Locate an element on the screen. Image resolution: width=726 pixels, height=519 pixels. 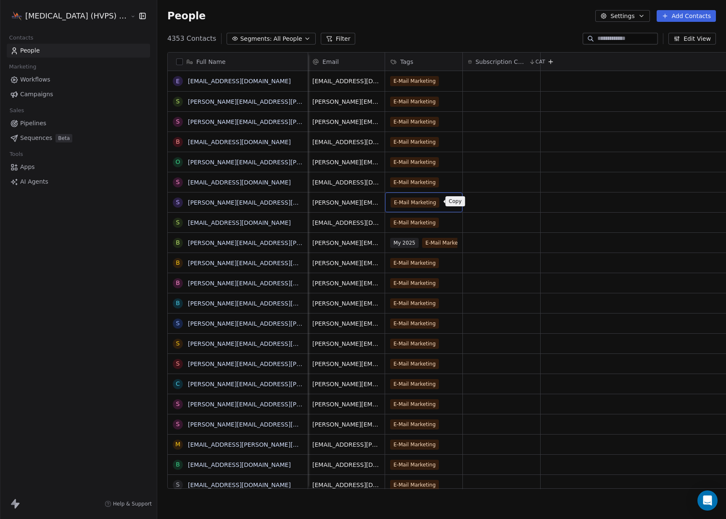
p: Copy is located at coordinates (455, 201).